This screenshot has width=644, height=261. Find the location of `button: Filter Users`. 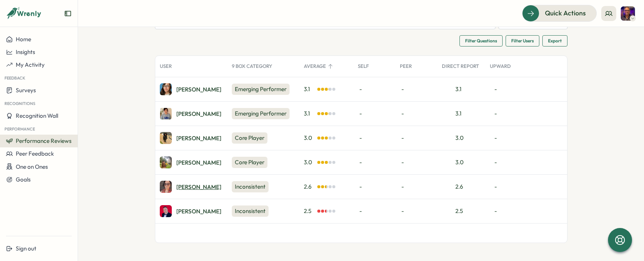

button: Filter Users is located at coordinates (522, 41).